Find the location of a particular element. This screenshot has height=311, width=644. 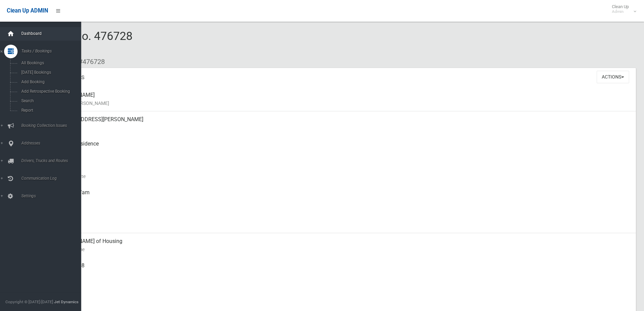

small: Zone is located at coordinates (342, 225).